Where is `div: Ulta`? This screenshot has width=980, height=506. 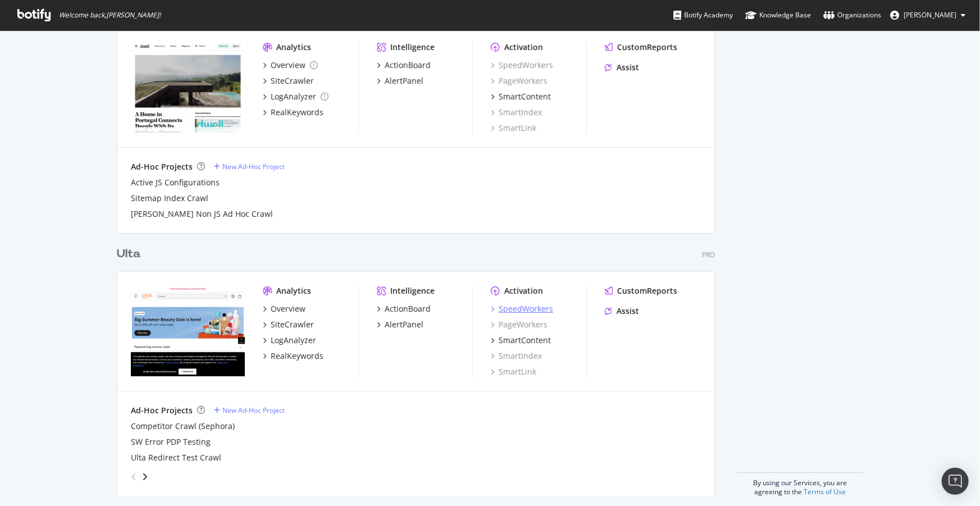
div: Ulta is located at coordinates (128, 254).